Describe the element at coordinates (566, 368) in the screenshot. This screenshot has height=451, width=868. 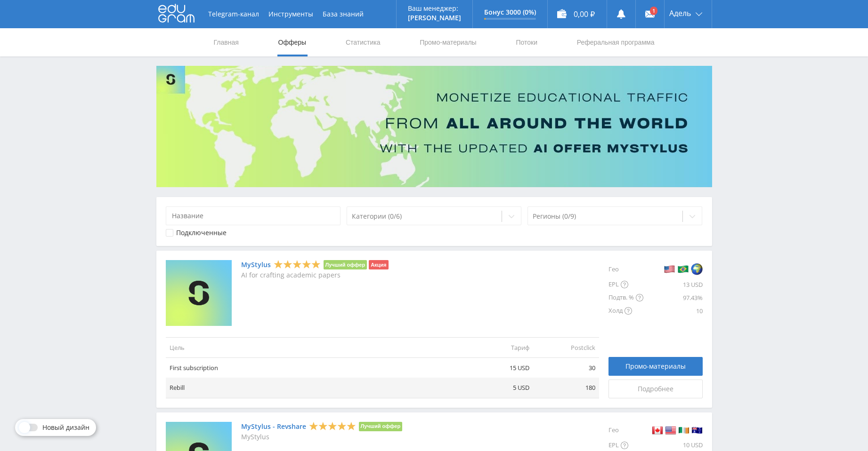
I see `td: 30` at that location.